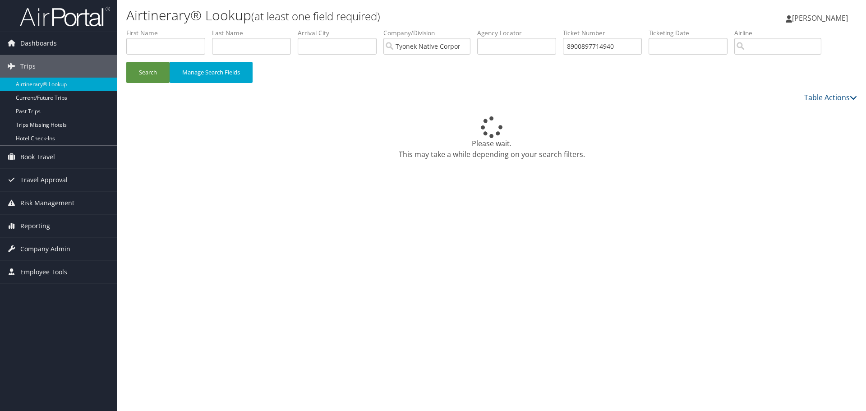  Describe the element at coordinates (47, 203) in the screenshot. I see `span: Risk Management` at that location.